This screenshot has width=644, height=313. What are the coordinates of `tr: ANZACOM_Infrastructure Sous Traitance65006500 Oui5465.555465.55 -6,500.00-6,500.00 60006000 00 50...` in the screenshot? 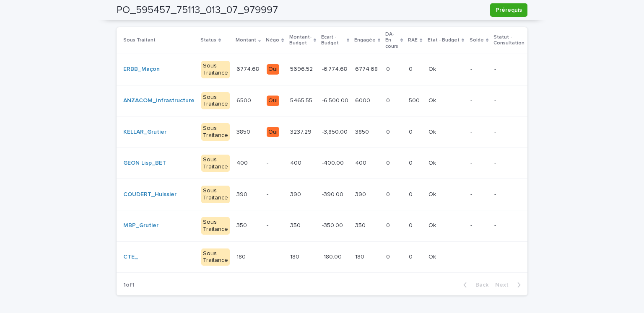 It's located at (369, 100).